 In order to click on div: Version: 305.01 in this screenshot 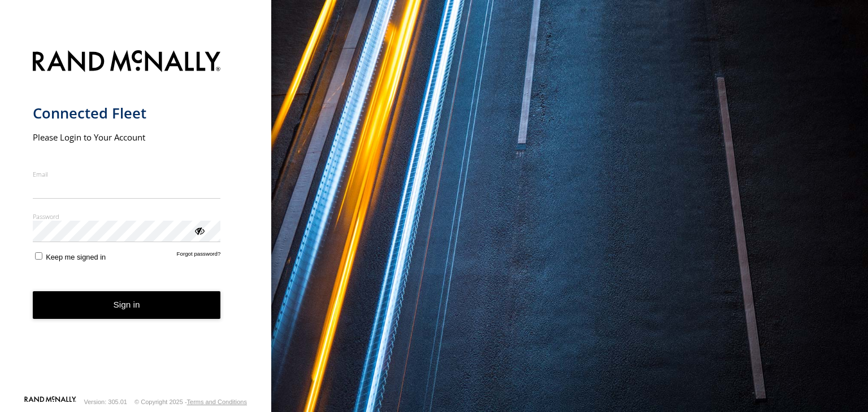, I will do `click(106, 402)`.